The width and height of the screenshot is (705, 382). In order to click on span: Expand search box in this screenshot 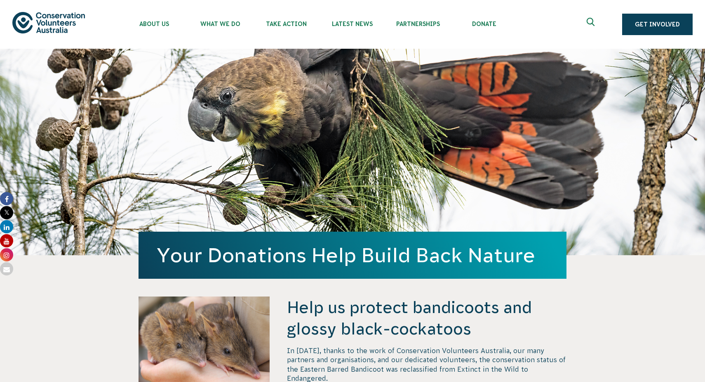, I will do `click(592, 24)`.